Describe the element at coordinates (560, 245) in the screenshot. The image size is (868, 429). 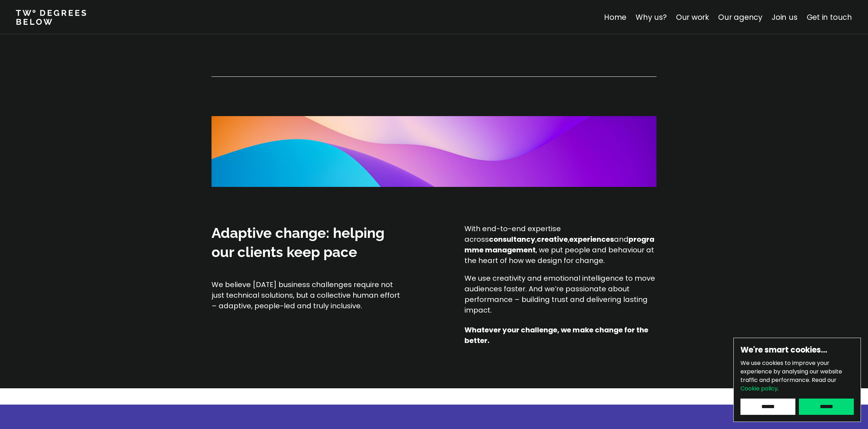
I see `p: With end-to-end expertise across , , and , we put people and behaviour at the heart of how we des...` at that location.